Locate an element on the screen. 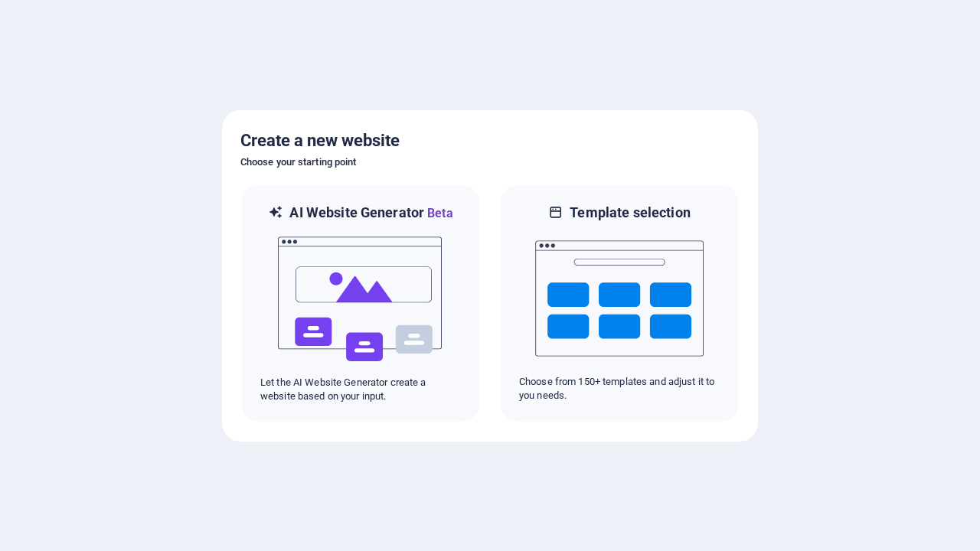 The image size is (980, 551). span: Beta is located at coordinates (439, 213).